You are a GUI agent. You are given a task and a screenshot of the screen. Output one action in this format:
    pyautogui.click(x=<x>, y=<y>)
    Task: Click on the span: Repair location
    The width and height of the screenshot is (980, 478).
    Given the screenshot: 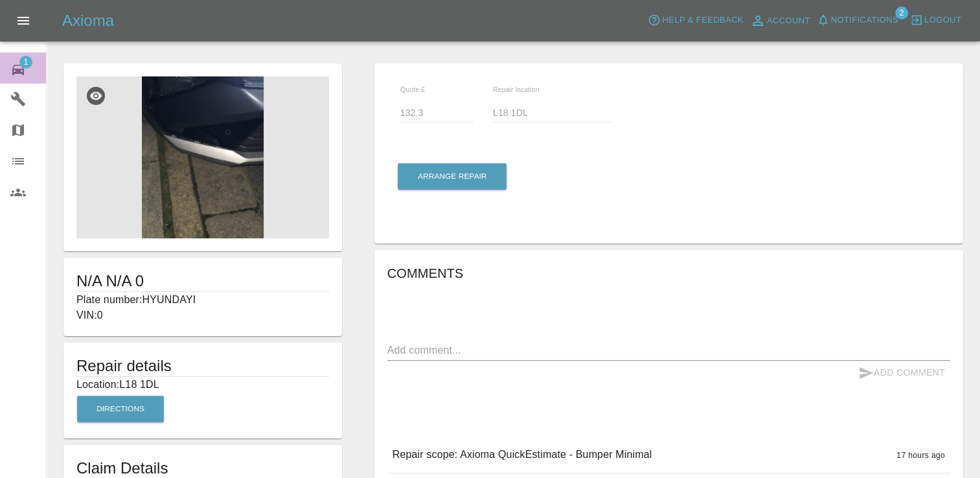 What is the action you would take?
    pyautogui.click(x=516, y=89)
    